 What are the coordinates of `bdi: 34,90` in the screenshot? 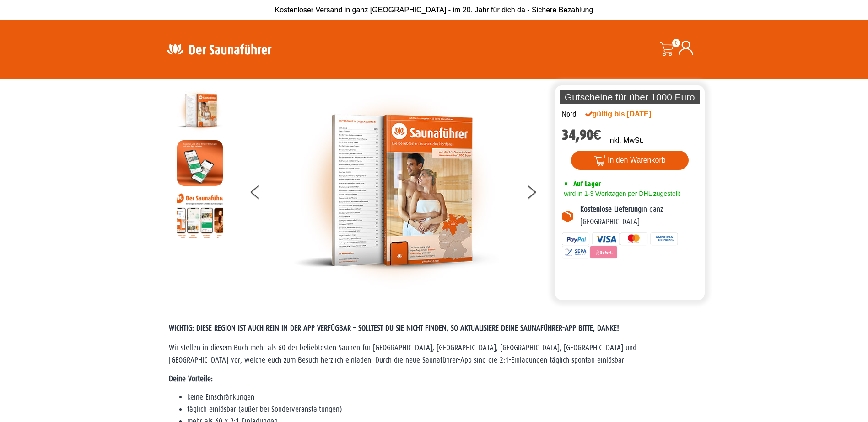 It's located at (582, 135).